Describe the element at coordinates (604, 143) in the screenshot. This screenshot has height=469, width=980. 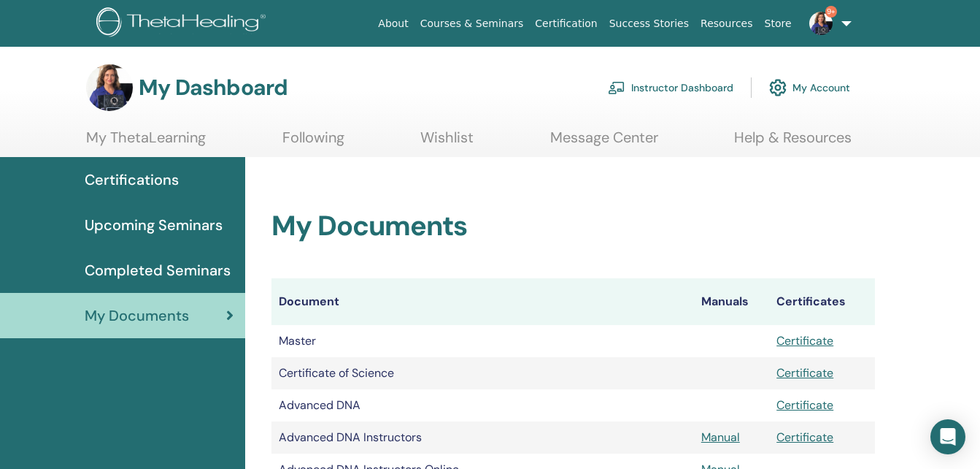
I see `a: Message Center` at that location.